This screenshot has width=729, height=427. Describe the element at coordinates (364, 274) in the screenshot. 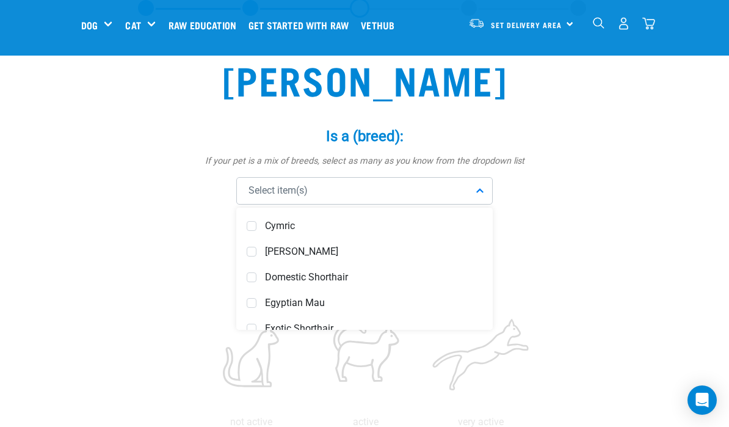

I see `p: How energetic and/or active is your pet?` at that location.